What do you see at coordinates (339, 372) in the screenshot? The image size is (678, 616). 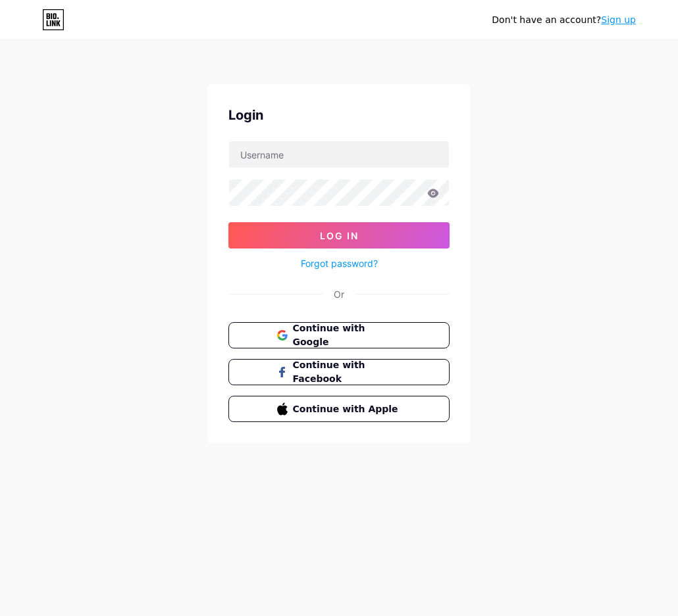 I see `a: Continue with Facebook` at bounding box center [339, 372].